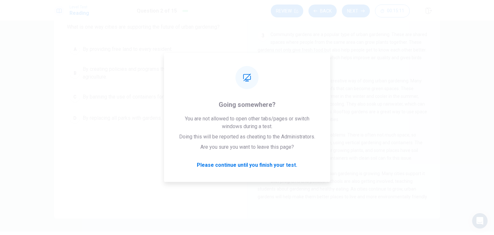  What do you see at coordinates (122, 118) in the screenshot?
I see `span: By replacing all parks with gardens.` at bounding box center [122, 118].